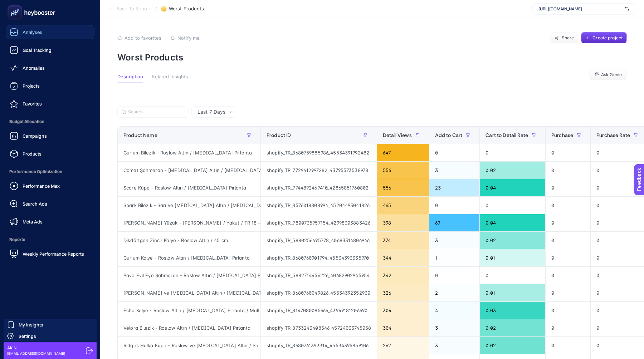 This screenshot has width=644, height=359. I want to click on span: Detail Views, so click(397, 135).